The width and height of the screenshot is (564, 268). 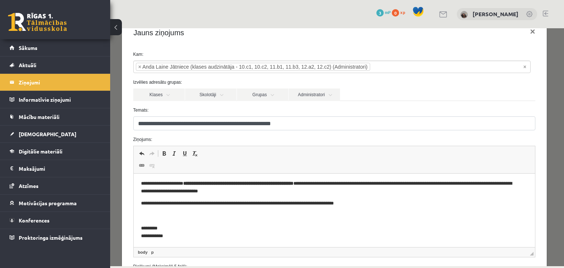 What do you see at coordinates (42, 125) in the screenshot?
I see `a: Redo (Ctrl+Y)` at bounding box center [42, 125].